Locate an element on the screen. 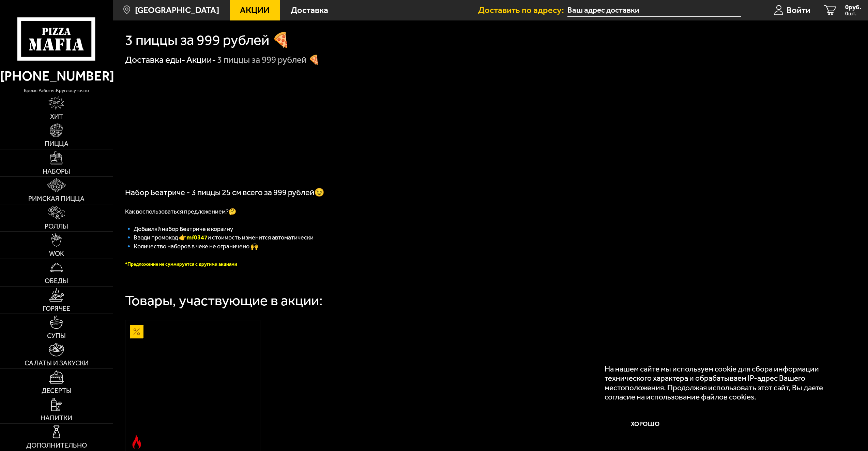 Image resolution: width=868 pixels, height=451 pixels. h1: 3 пиццы за 999 рублей 🍕 is located at coordinates (207, 40).